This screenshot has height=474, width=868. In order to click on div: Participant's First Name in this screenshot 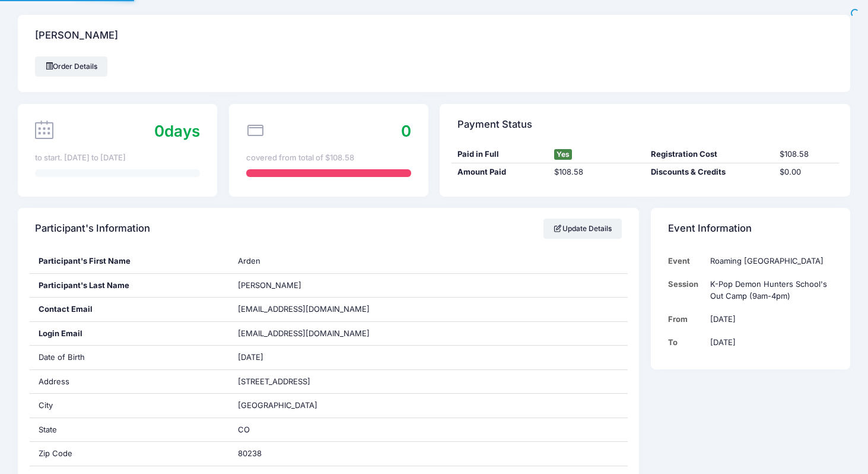, I will do `click(129, 261)`.